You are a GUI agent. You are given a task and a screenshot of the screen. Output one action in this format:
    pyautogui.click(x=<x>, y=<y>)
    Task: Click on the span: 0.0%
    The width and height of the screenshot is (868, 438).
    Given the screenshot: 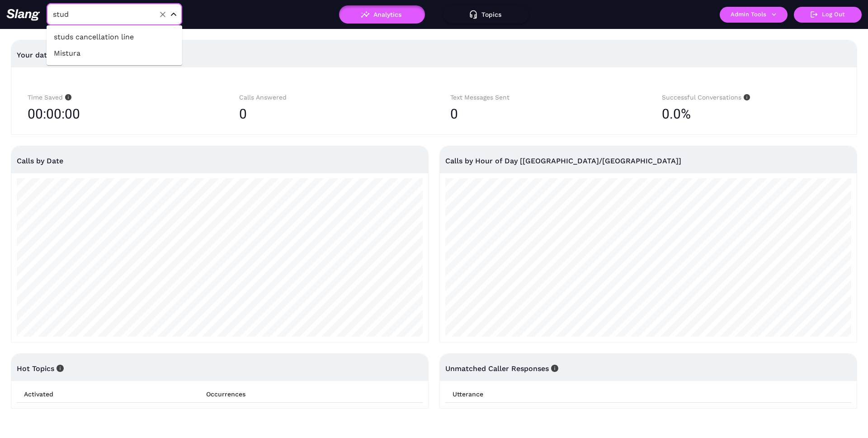 What is the action you would take?
    pyautogui.click(x=676, y=114)
    